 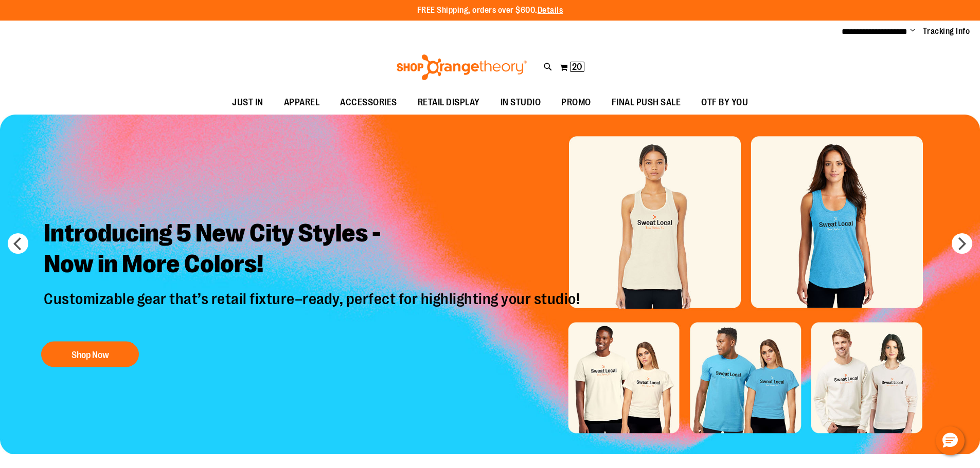 What do you see at coordinates (724, 102) in the screenshot?
I see `a: OTF BY YOU` at bounding box center [724, 102].